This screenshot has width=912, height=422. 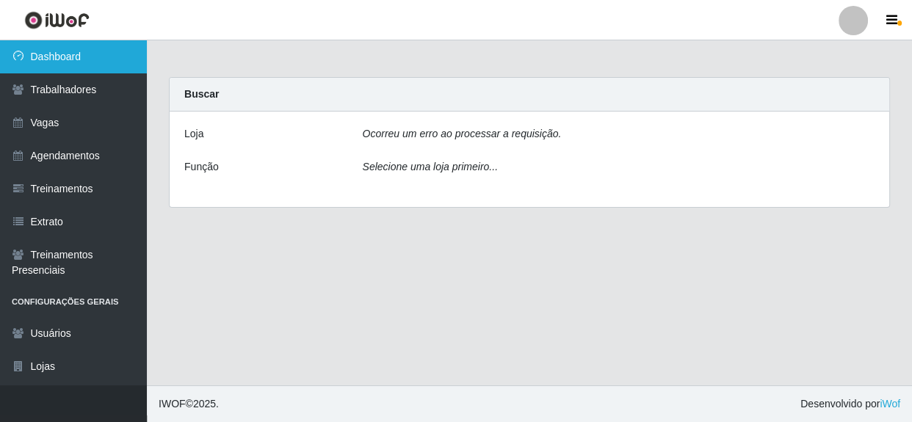 What do you see at coordinates (851, 404) in the screenshot?
I see `span: Desenvolvido por` at bounding box center [851, 404].